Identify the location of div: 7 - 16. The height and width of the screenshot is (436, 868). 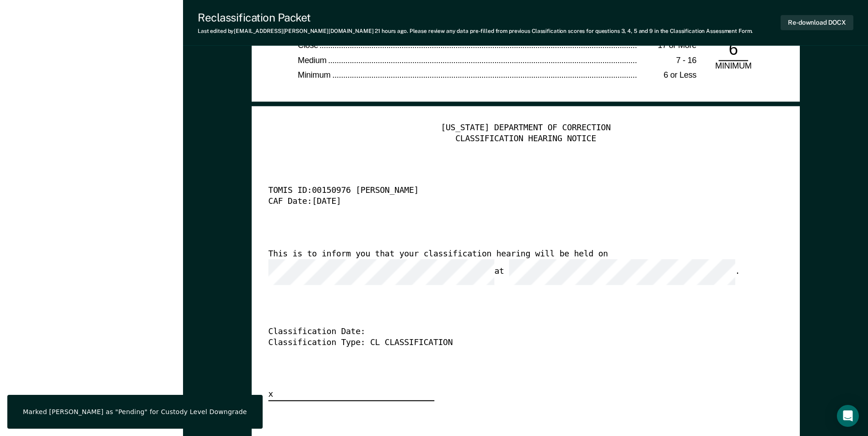
(667, 61).